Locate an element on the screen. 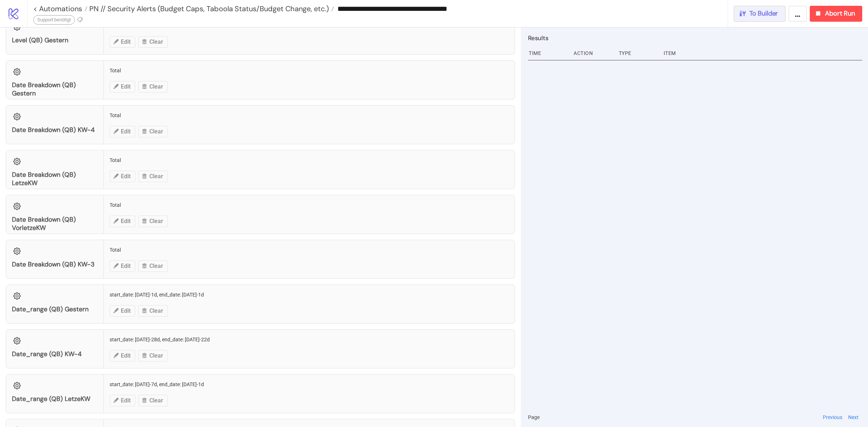 The height and width of the screenshot is (427, 868). div: Item is located at coordinates (762, 53).